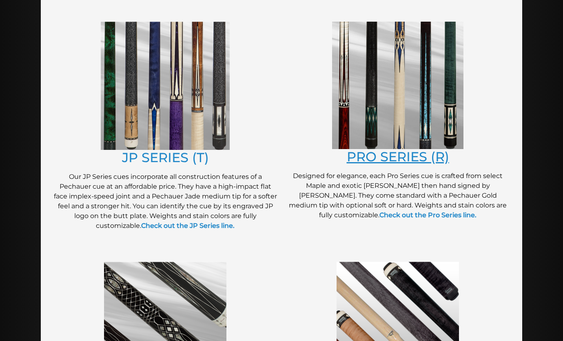  I want to click on a: JP SERIES (T), so click(165, 157).